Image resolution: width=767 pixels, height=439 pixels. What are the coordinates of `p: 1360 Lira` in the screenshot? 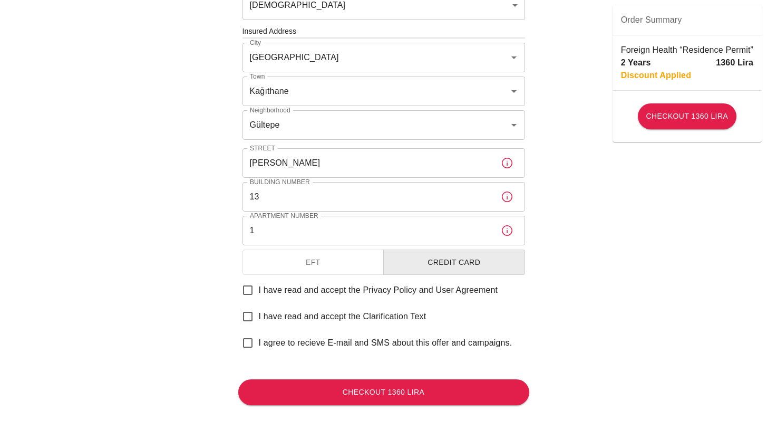 It's located at (734, 63).